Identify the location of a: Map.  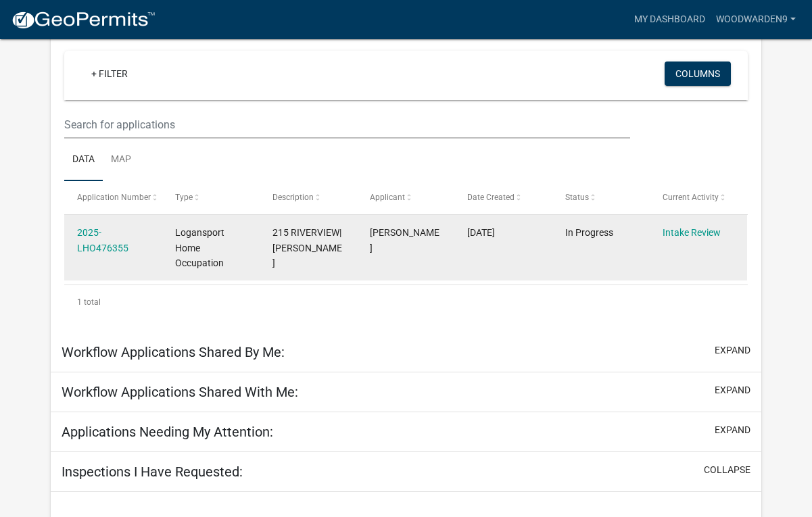
(121, 160).